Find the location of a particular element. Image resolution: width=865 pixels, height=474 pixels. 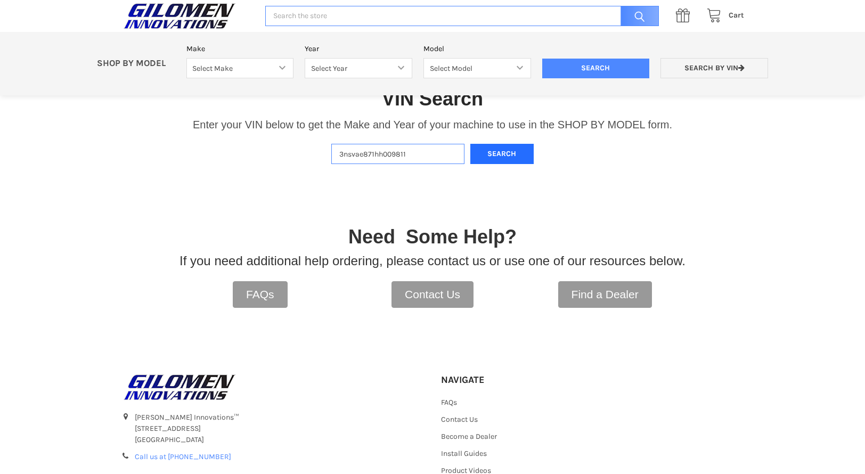

div: Find a Dealer is located at coordinates (605, 295).